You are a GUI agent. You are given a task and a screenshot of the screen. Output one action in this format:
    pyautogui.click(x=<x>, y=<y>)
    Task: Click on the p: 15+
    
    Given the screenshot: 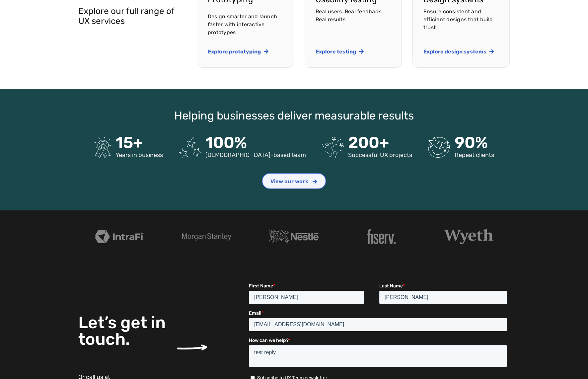 What is the action you would take?
    pyautogui.click(x=139, y=143)
    